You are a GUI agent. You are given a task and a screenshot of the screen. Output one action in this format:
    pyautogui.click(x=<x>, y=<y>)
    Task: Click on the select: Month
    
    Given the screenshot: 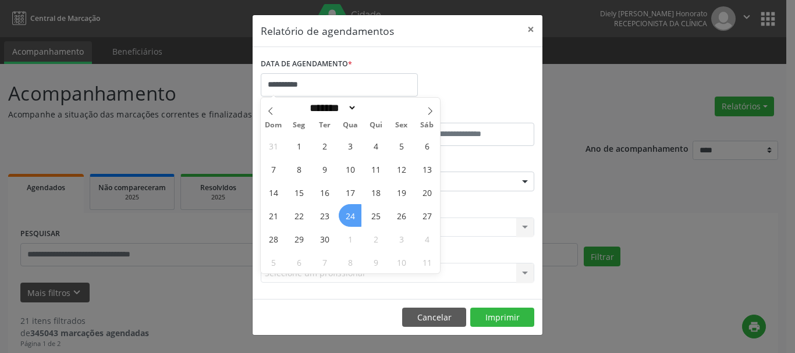 What is the action you would take?
    pyautogui.click(x=331, y=108)
    